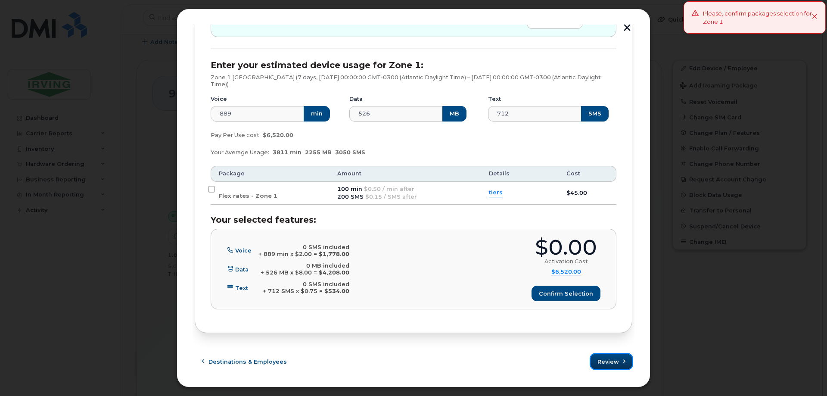 The height and width of the screenshot is (396, 827). What do you see at coordinates (281, 291) in the screenshot?
I see `span: + 712 SMS x` at bounding box center [281, 291].